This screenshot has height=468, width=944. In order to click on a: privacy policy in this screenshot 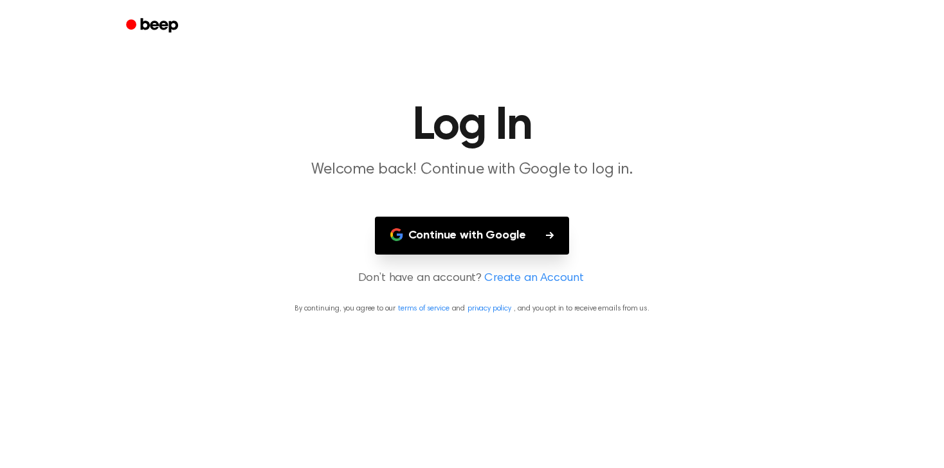, I will do `click(489, 309)`.